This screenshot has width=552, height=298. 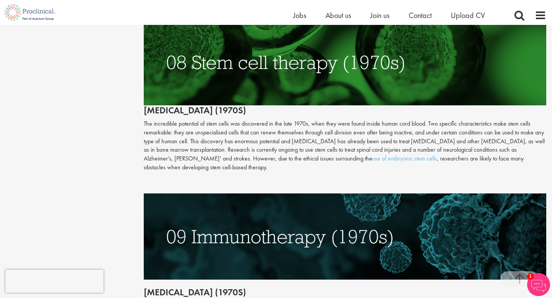 What do you see at coordinates (468, 15) in the screenshot?
I see `a: Upload CV` at bounding box center [468, 15].